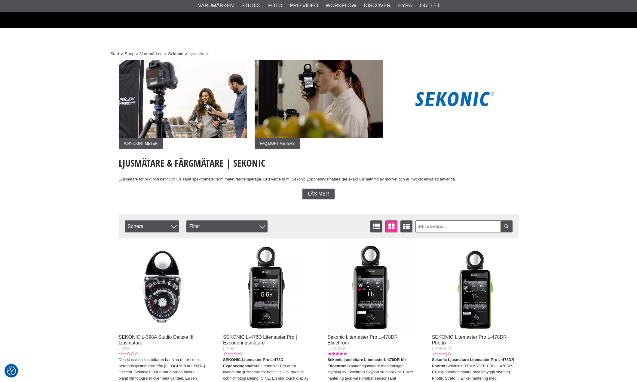  I want to click on button: Samtyckesinställningar, so click(11, 371).